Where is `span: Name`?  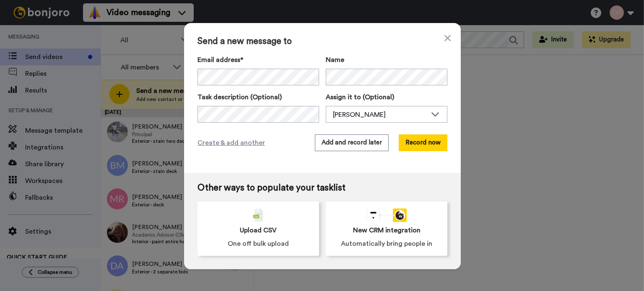
span: Name is located at coordinates (335, 60).